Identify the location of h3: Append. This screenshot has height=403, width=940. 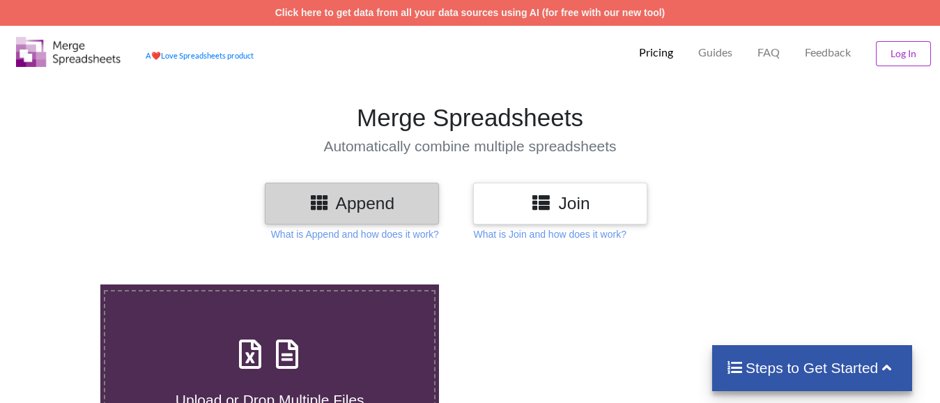
(352, 203).